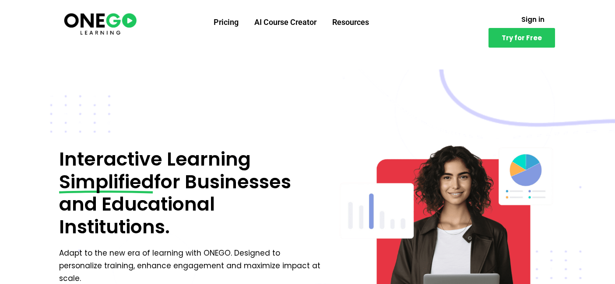 The image size is (615, 284). Describe the element at coordinates (350, 22) in the screenshot. I see `a: Resources` at that location.